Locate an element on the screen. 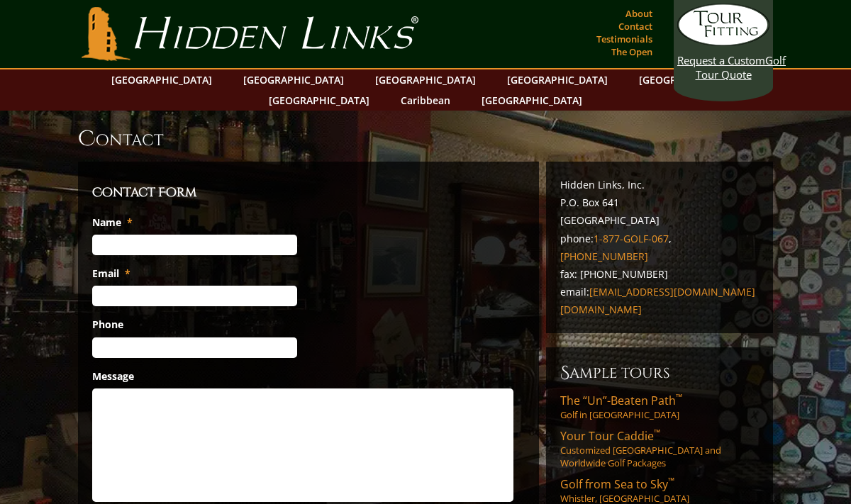 Image resolution: width=851 pixels, height=504 pixels. h1: Contact is located at coordinates (426, 139).